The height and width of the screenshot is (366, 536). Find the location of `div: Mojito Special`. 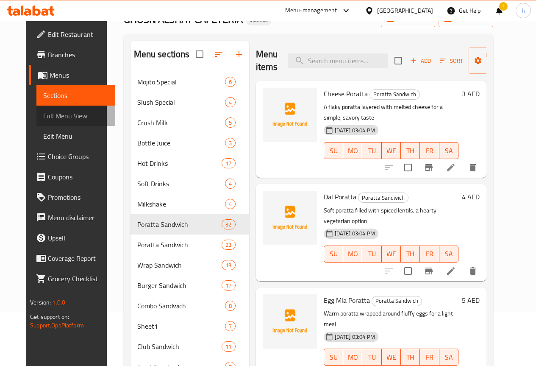

div: Mojito Special is located at coordinates (181, 82).